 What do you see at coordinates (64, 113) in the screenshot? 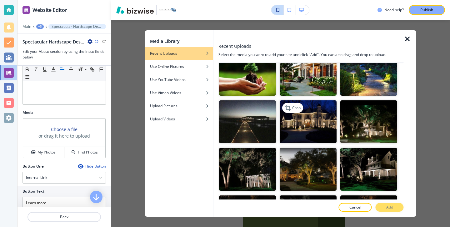
I see `h2: Media` at bounding box center [64, 113].